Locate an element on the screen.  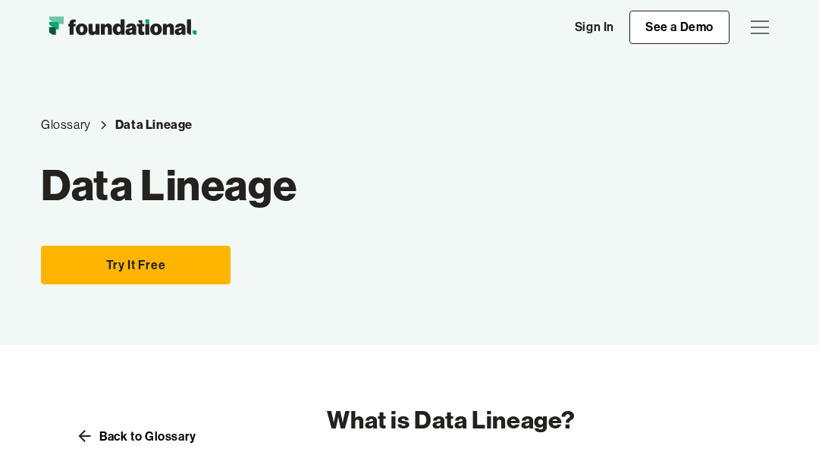
h2: What is Data Lineage? is located at coordinates (552, 420).